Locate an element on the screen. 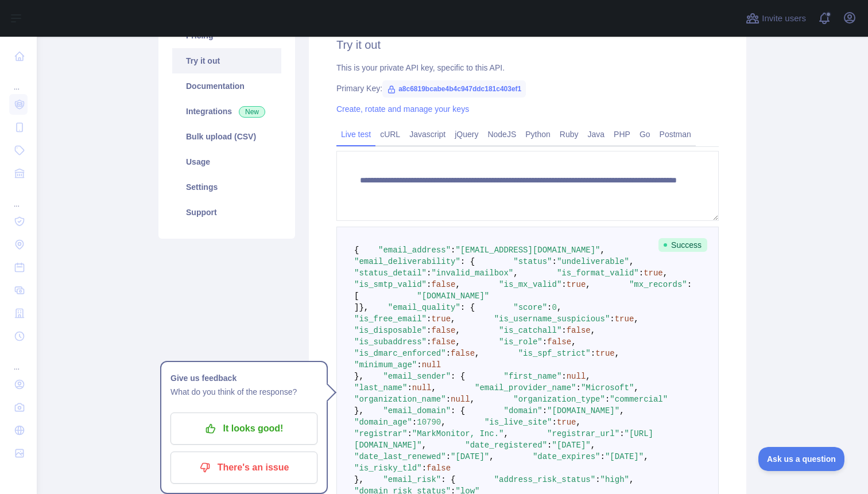 This screenshot has height=494, width=868. span: "registrar_url" is located at coordinates (583, 434).